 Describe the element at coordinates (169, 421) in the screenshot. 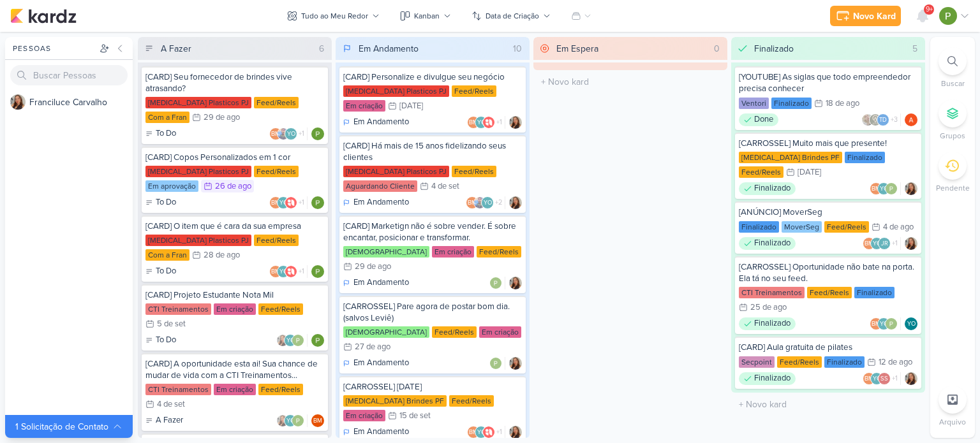

I see `p: A Fazer` at that location.